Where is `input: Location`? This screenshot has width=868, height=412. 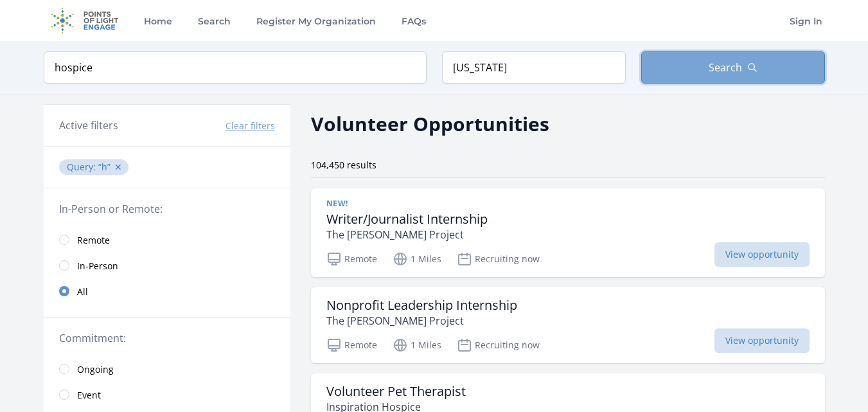
input: Location is located at coordinates (534, 68).